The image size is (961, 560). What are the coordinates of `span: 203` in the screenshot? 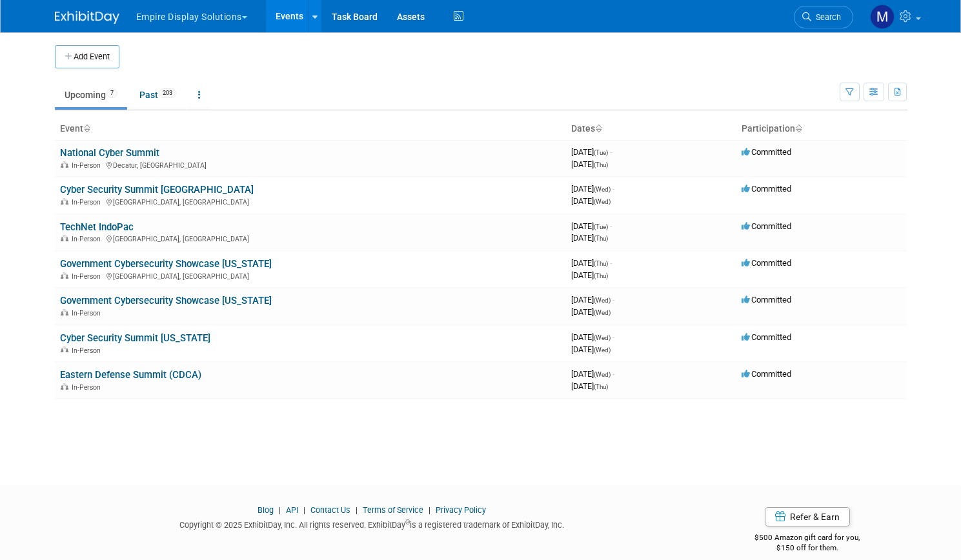 It's located at (167, 93).